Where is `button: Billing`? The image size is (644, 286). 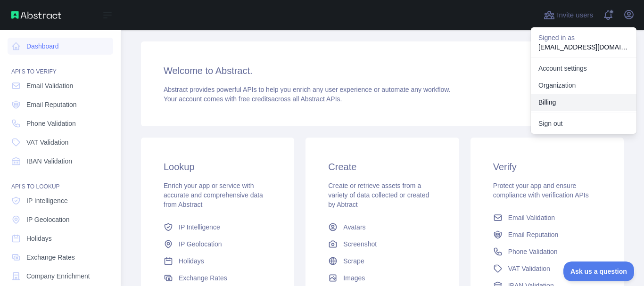 button: Billing is located at coordinates (584, 102).